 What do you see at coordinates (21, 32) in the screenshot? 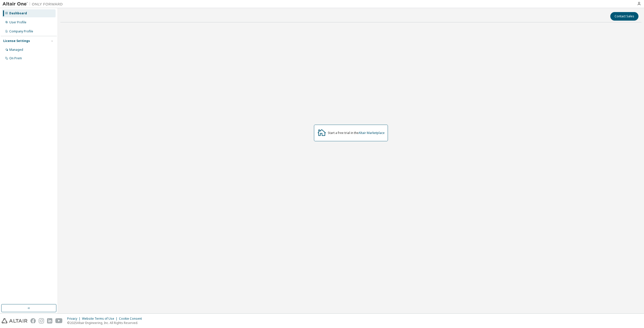
I see `div: Company Profile` at bounding box center [21, 32].